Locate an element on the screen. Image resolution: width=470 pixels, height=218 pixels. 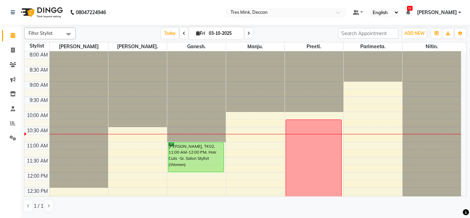
b: 08047224946 is located at coordinates (91, 12).